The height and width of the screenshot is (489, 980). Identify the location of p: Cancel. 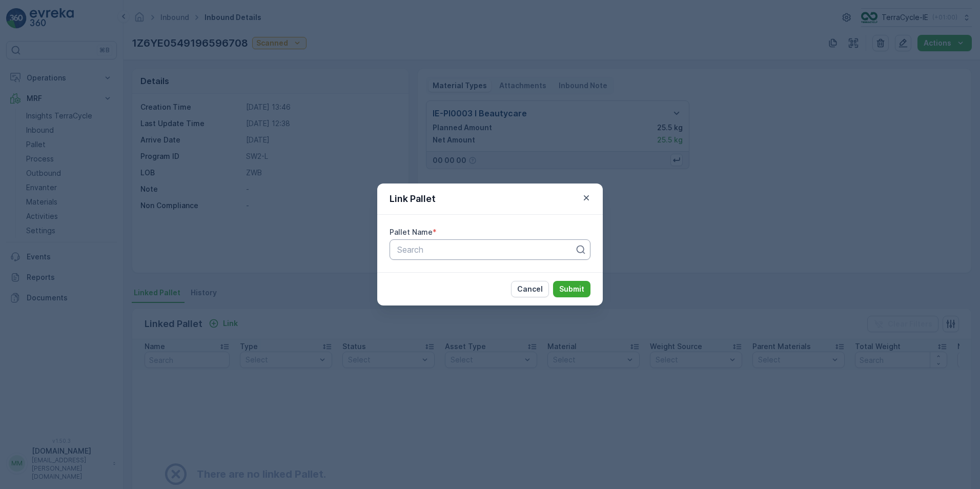
(530, 290).